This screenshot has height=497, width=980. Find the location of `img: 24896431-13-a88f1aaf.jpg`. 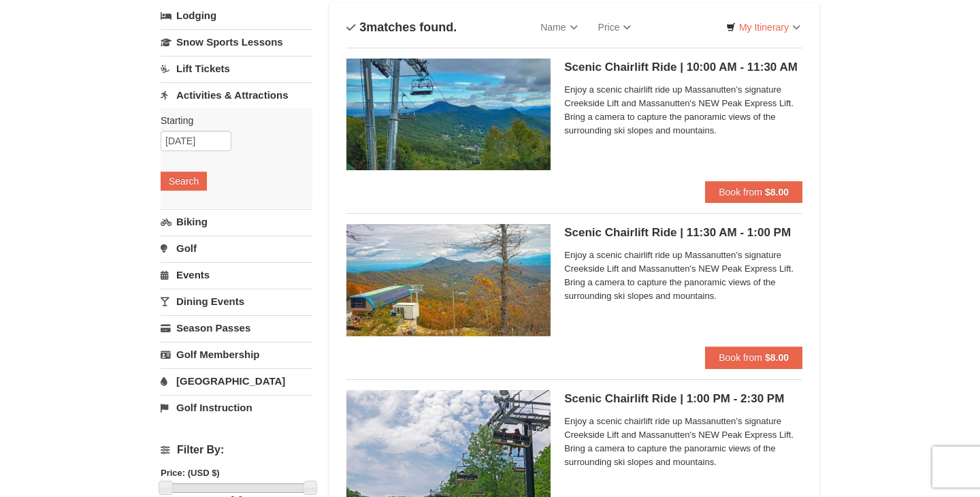

img: 24896431-13-a88f1aaf.jpg is located at coordinates (449, 280).